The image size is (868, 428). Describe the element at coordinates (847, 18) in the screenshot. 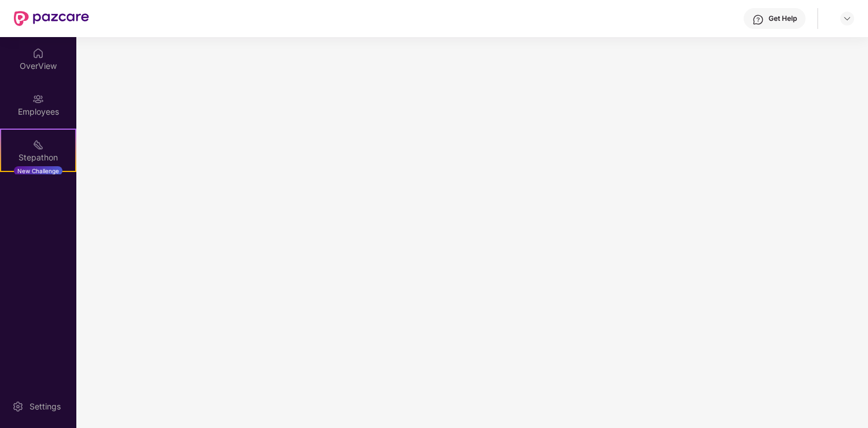

I see `img: svg+xml;base64,PHN2ZyBpZD0iRHJvcGRvd24tMzJ4MzIiIHhtbG5zPSJodHRwOi8vd3d3LnczLm9yZy8yMDAwL3N2ZyIgd2...` at that location.